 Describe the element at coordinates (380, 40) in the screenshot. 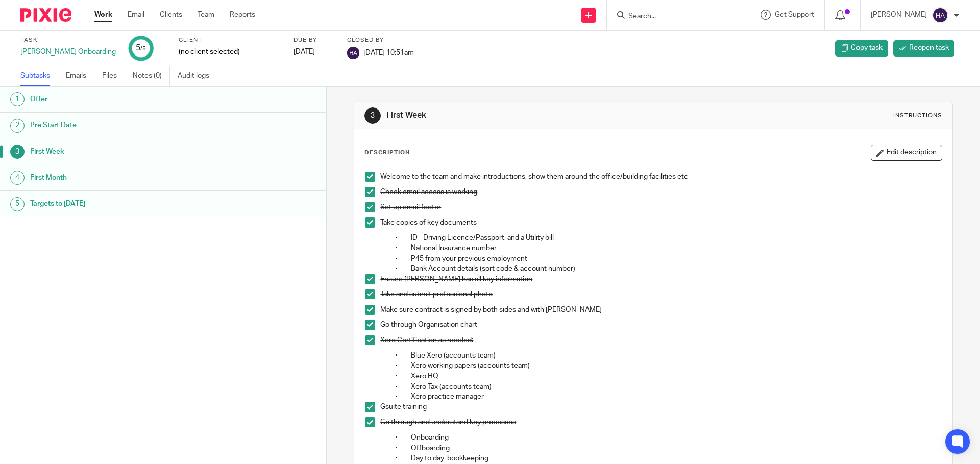

I see `label: Closed by` at that location.